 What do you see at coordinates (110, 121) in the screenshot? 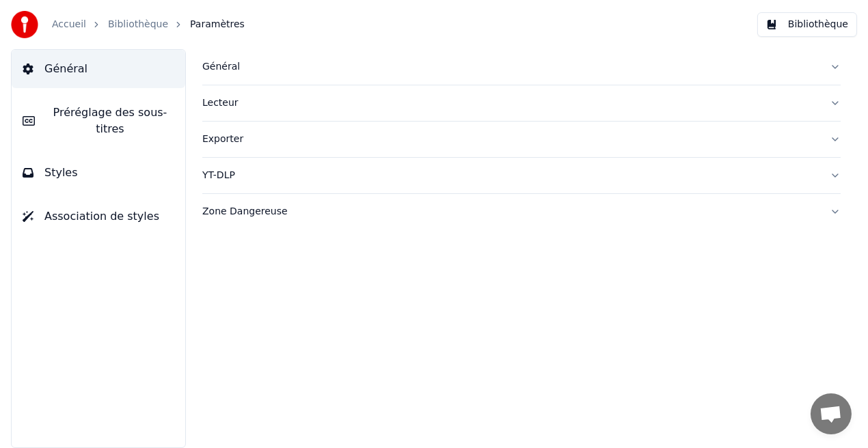
I see `span: Préréglage des sous-titres` at bounding box center [110, 121].